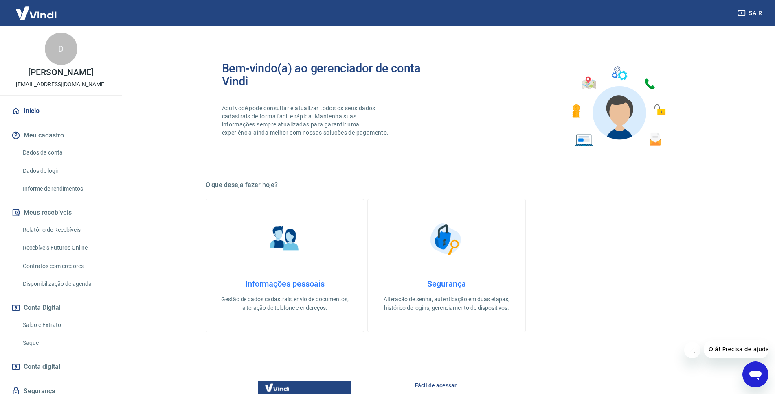 This screenshot has width=775, height=394. Describe the element at coordinates (42, 367) in the screenshot. I see `span: Conta digital` at that location.